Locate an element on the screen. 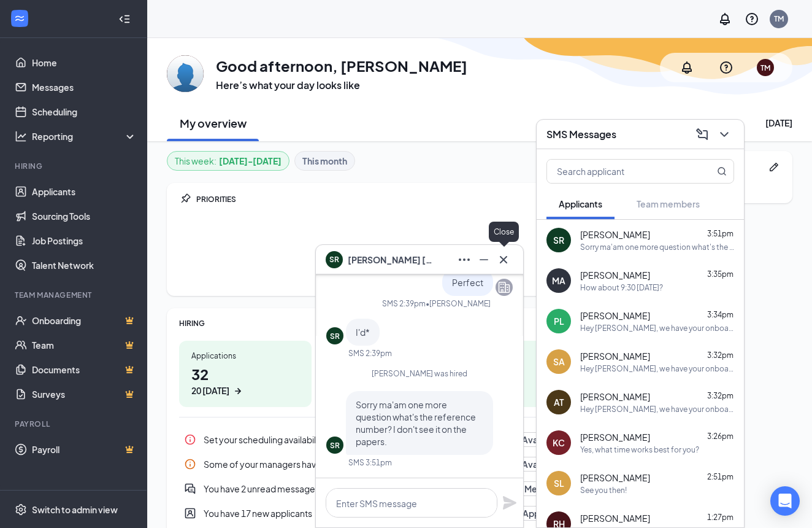 Image resolution: width=812 pixels, height=528 pixels. button: Read Messages is located at coordinates (534, 489).